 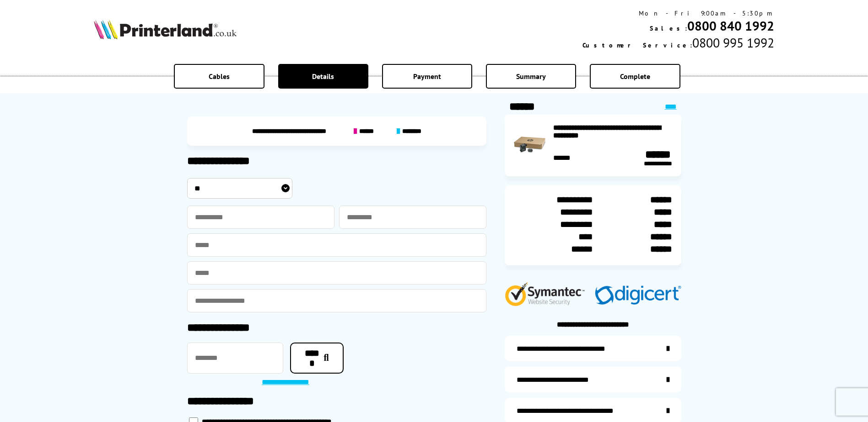 I want to click on span: Complete, so click(x=635, y=76).